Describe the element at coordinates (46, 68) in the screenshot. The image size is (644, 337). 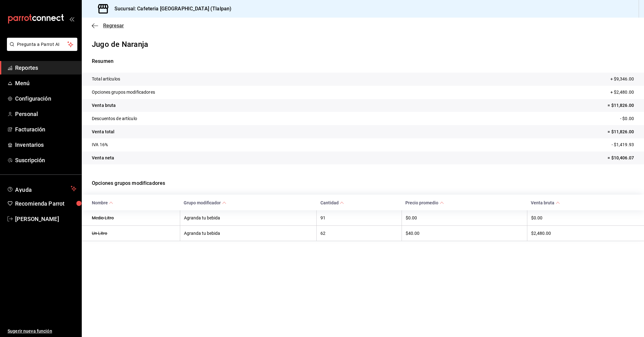
I see `span: Reportes` at that location.